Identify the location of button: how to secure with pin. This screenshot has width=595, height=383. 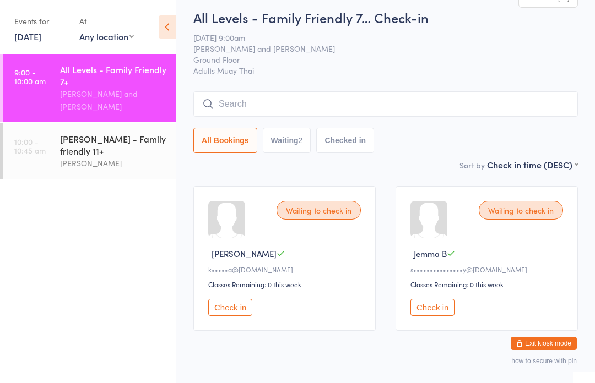
(544, 361).